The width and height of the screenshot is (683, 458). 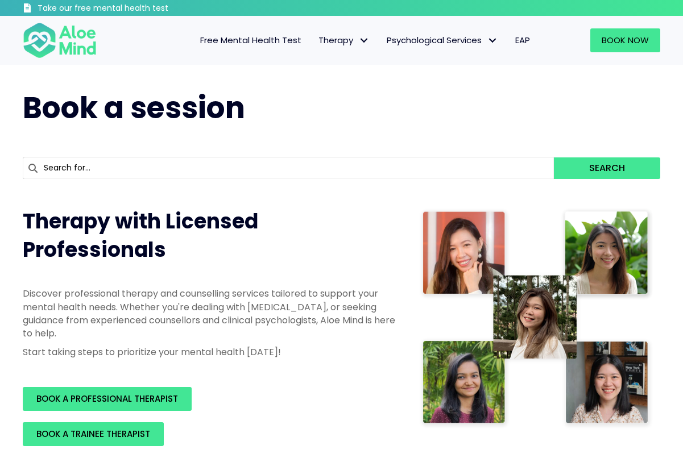 What do you see at coordinates (607, 168) in the screenshot?
I see `button: Search` at bounding box center [607, 168].